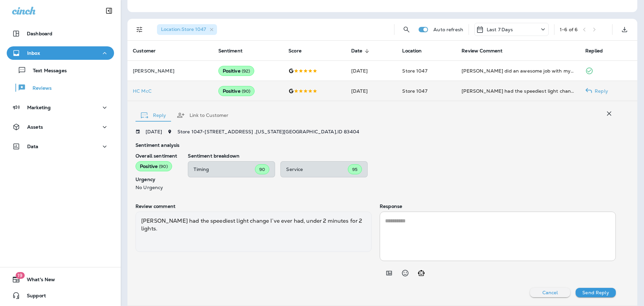  I want to click on span: 19, so click(20, 275).